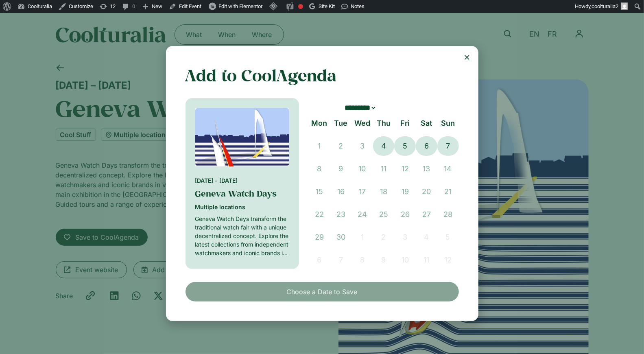 The width and height of the screenshot is (644, 354). What do you see at coordinates (322, 75) in the screenshot?
I see `h2: Add to CoolAgenda` at bounding box center [322, 75].